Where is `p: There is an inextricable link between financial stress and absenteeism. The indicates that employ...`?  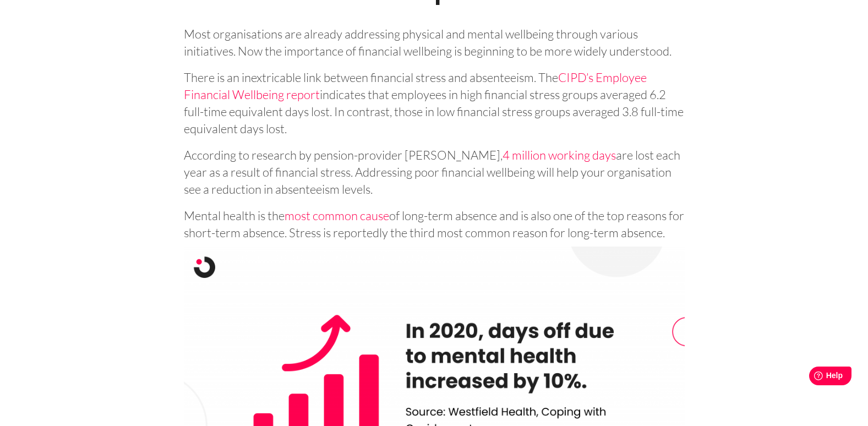 p: There is an inextricable link between financial stress and absenteeism. The indicates that employ... is located at coordinates (434, 100).